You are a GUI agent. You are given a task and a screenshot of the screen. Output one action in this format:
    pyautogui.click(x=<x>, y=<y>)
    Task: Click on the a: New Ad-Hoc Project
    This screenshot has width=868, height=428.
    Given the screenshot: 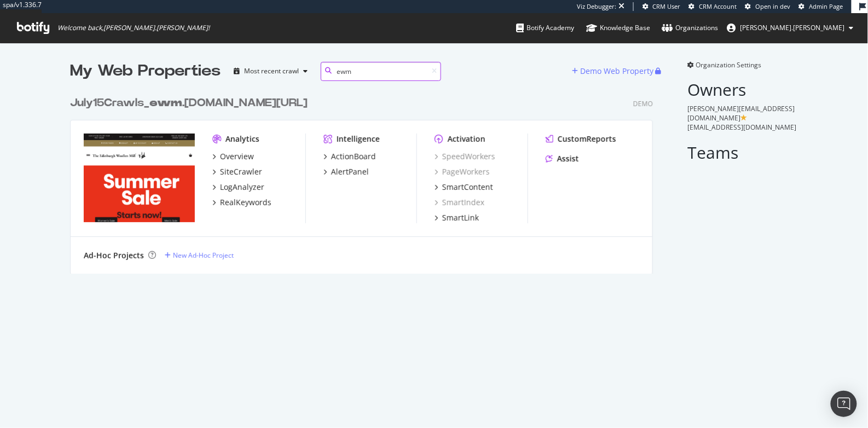 What is the action you would take?
    pyautogui.click(x=200, y=255)
    